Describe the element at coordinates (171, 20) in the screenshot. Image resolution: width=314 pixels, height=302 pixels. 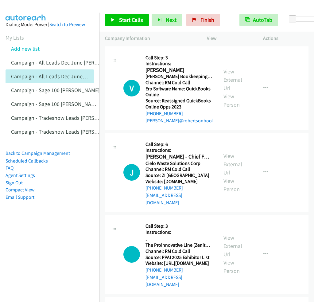
I see `span: Next` at that location.